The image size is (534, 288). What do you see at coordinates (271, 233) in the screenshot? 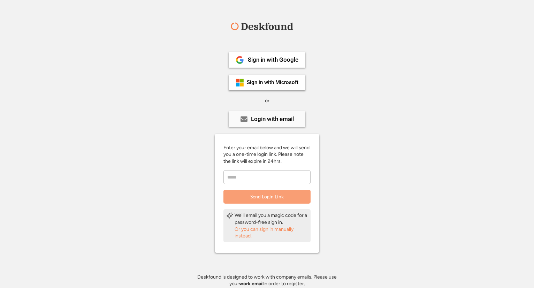
I see `div: Or you can sign in manually instead.` at bounding box center [271, 233].